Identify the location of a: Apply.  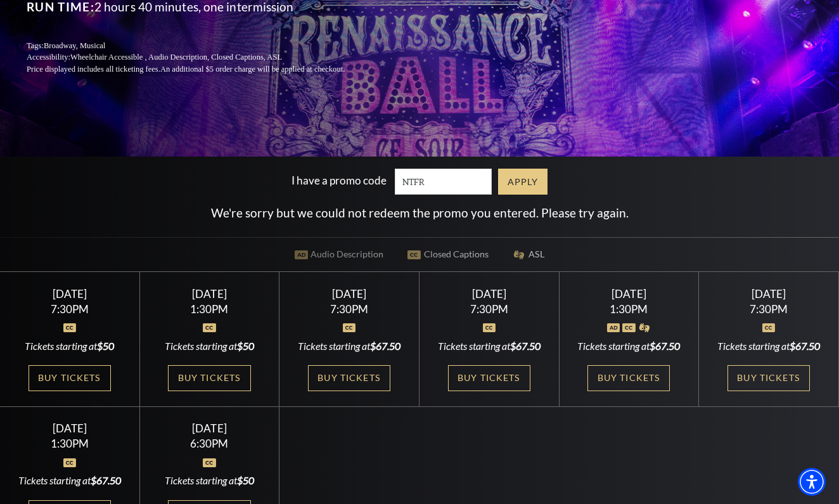
(523, 181).